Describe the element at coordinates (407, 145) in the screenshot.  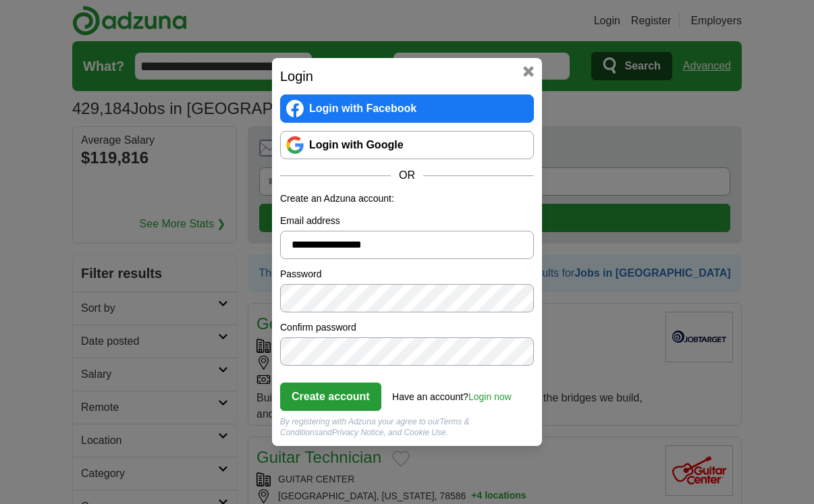
I see `a: Login with Google` at that location.